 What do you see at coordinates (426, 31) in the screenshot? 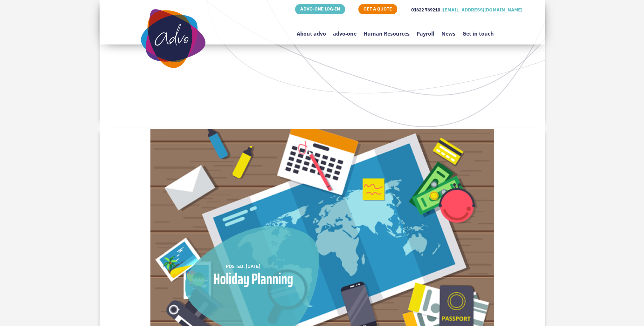
I see `a: Payroll` at bounding box center [426, 31].